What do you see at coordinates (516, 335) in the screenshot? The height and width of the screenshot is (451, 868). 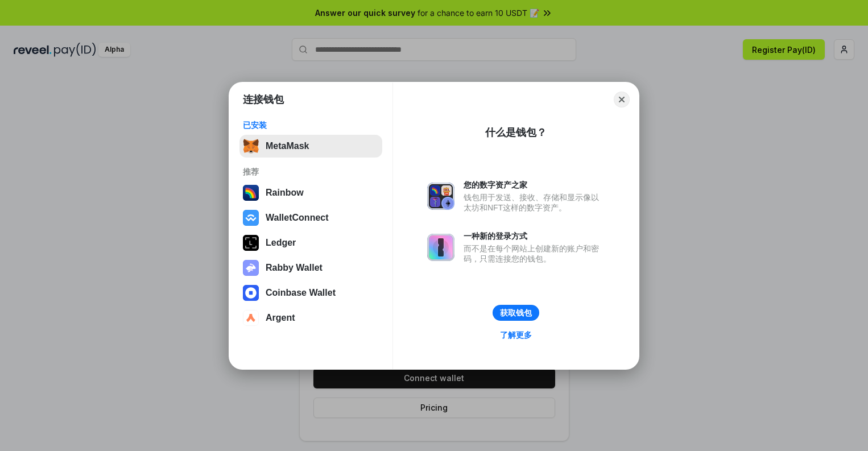 I see `div: 了解更多` at bounding box center [516, 335].